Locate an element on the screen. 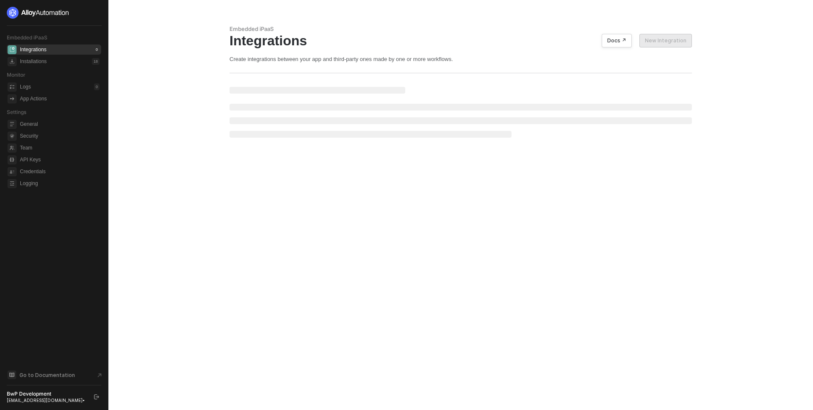  div: Embedded iPaaS is located at coordinates (461, 29).